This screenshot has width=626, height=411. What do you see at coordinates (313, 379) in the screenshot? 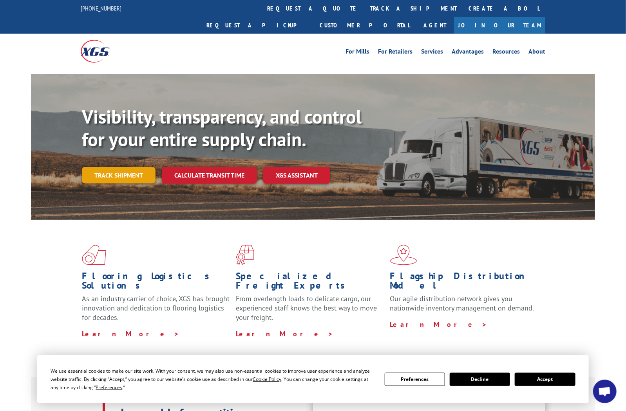
I see `div: Cookie Consent Prompt` at bounding box center [313, 379].